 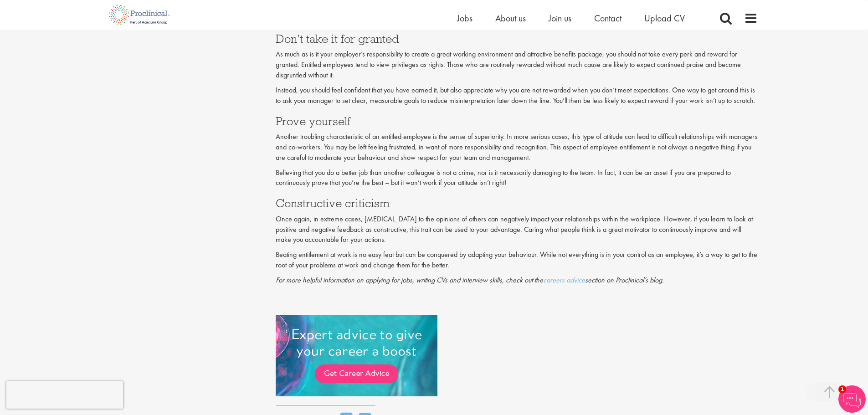 I want to click on span: Contact, so click(x=608, y=18).